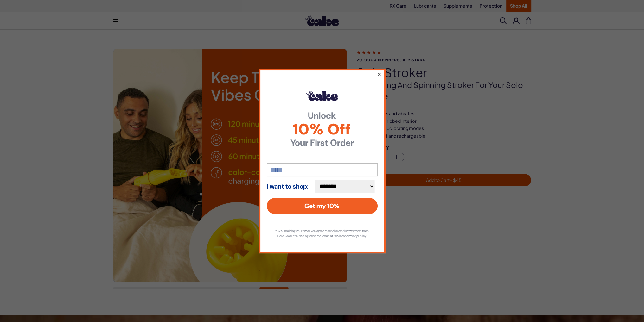 This screenshot has width=644, height=322. What do you see at coordinates (322, 206) in the screenshot?
I see `button: Get my 10%` at bounding box center [322, 206].